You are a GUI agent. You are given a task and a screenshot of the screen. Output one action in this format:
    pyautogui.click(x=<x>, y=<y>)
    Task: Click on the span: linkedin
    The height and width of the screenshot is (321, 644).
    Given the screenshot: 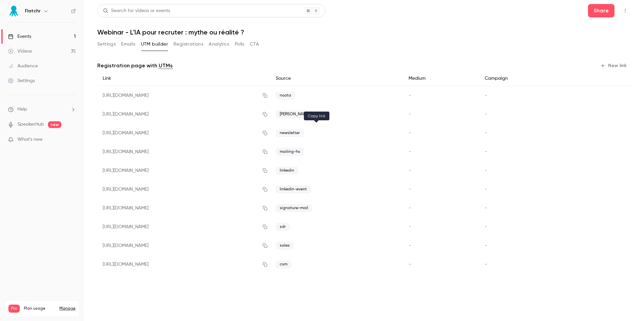 What is the action you would take?
    pyautogui.click(x=287, y=171)
    